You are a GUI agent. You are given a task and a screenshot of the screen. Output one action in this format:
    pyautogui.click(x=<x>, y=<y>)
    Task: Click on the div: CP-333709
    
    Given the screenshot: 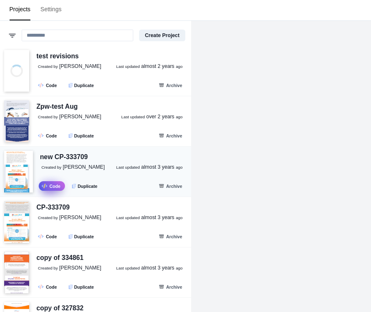 What is the action you would take?
    pyautogui.click(x=53, y=208)
    